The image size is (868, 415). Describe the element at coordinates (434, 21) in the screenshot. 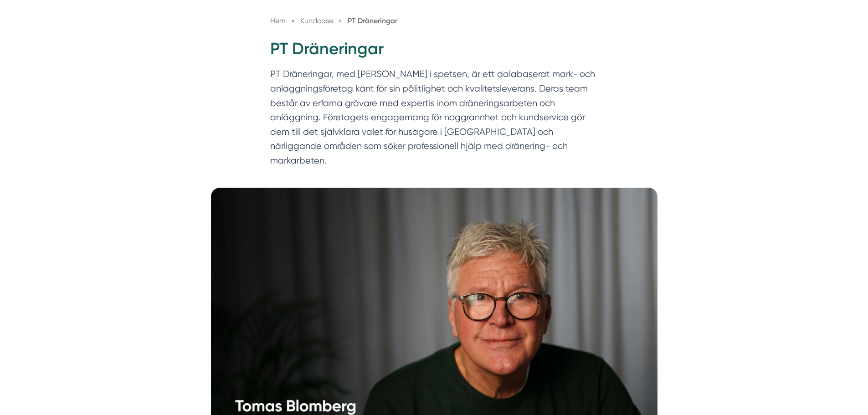

I see `nav: Breadcrumb` at that location.